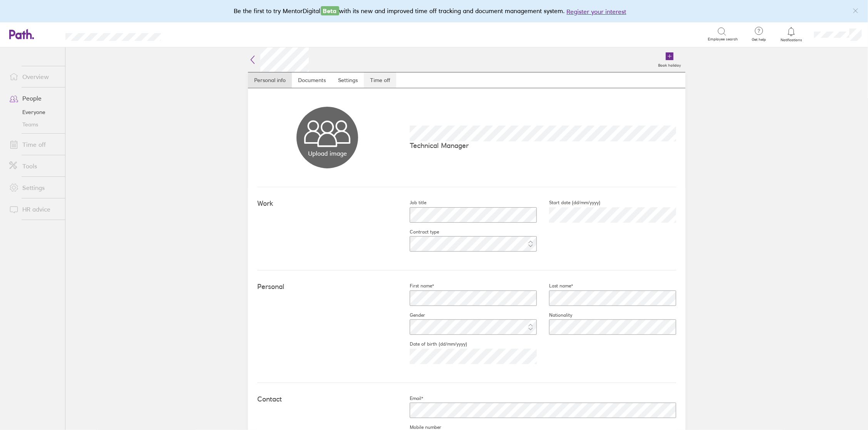 This screenshot has height=430, width=868. Describe the element at coordinates (759, 40) in the screenshot. I see `span: Get help` at that location.